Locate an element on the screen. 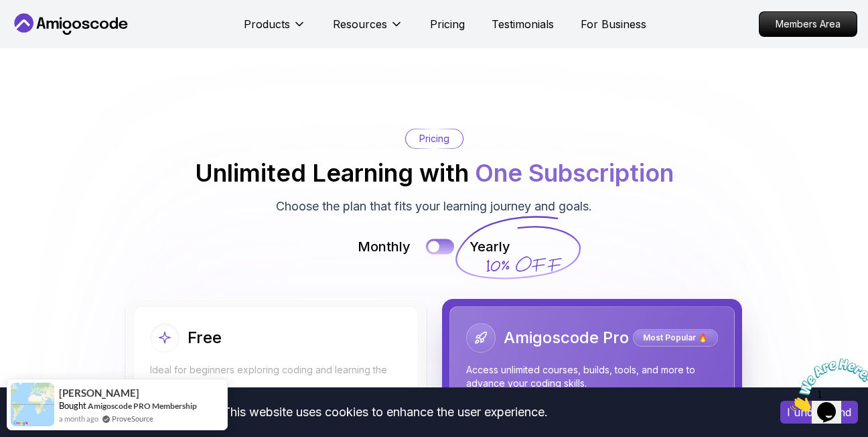 The image size is (868, 437). p: Access unlimited courses, builds, tools, and more to advance your coding skills. is located at coordinates (592, 377).